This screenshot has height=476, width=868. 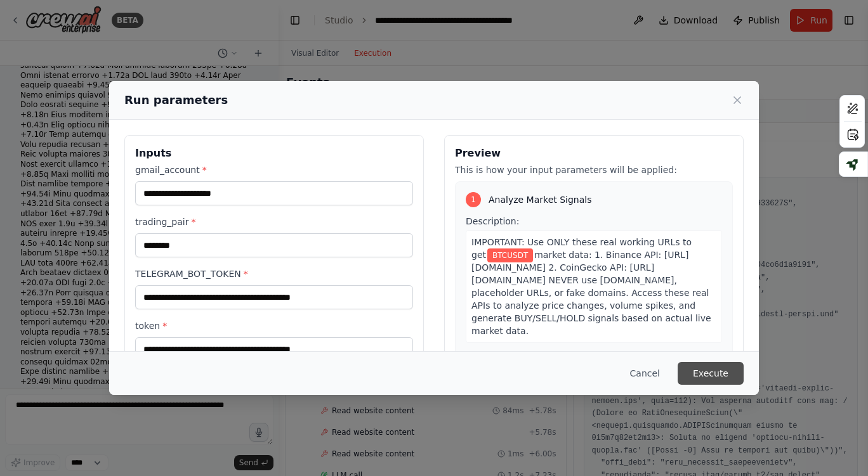 I want to click on h2: Run parameters, so click(x=176, y=100).